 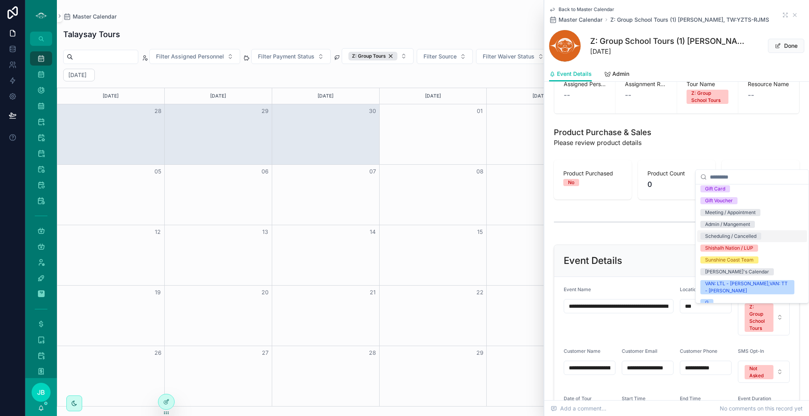 I want to click on div: Meeting / Appointment, so click(x=731, y=213).